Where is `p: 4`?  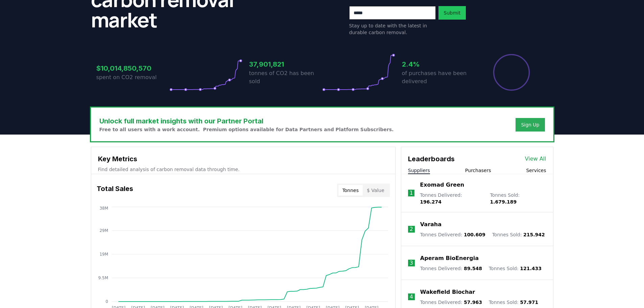 p: 4 is located at coordinates (412, 297).